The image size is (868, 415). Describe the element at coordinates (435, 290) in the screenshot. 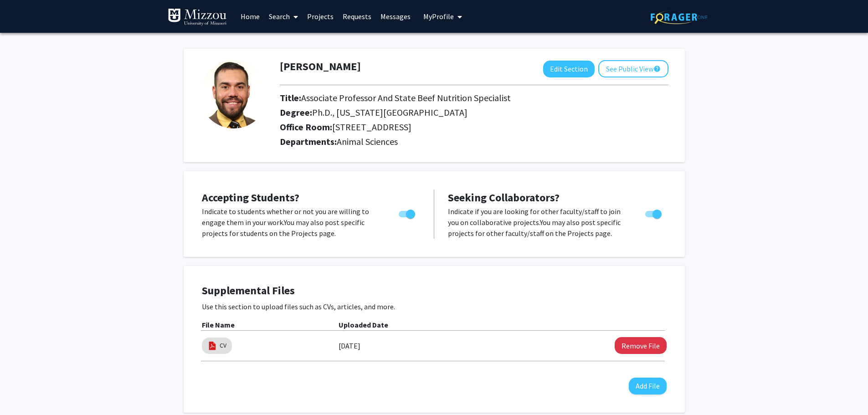

I see `h4: Supplemental Files` at that location.